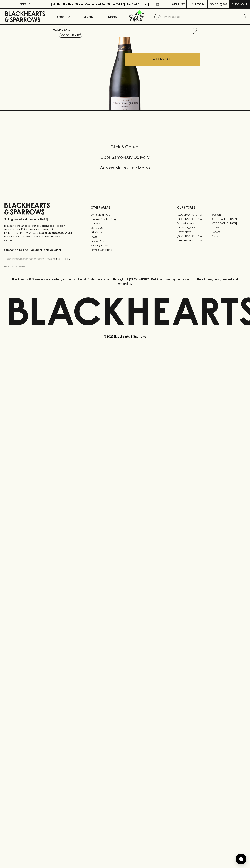 This screenshot has width=250, height=868. I want to click on p: ADD TO CART, so click(163, 59).